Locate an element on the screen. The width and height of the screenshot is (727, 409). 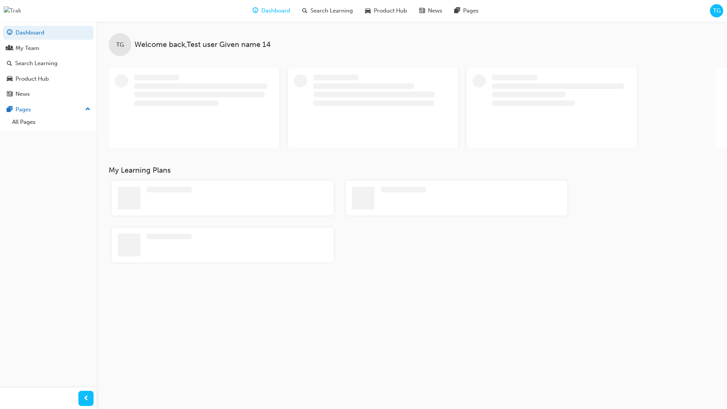
span: people-icon is located at coordinates (9, 48).